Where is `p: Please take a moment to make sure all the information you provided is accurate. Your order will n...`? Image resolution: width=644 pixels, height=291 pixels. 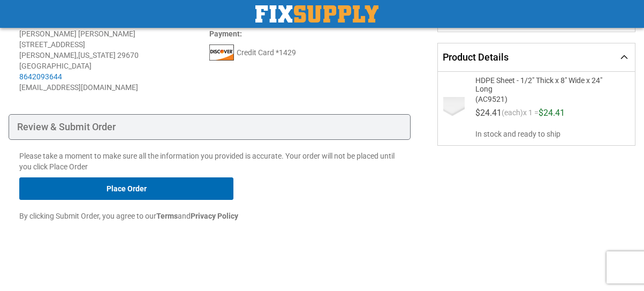 p: Please take a moment to make sure all the information you provided is accurate. Your order will n... is located at coordinates (209, 161).